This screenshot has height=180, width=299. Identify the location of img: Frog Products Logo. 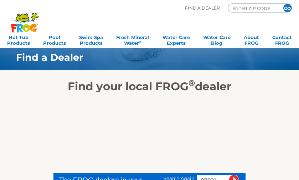
(25, 18).